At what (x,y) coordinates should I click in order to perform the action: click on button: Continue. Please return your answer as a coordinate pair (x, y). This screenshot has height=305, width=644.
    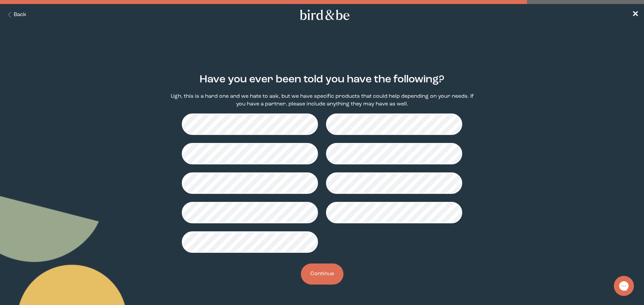
    Looking at the image, I should click on (322, 274).